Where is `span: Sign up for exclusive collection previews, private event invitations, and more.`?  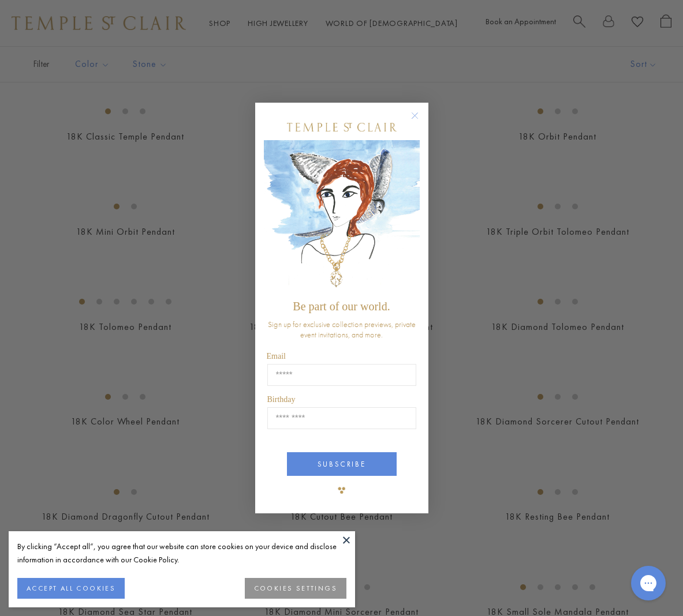
span: Sign up for exclusive collection previews, private event invitations, and more. is located at coordinates (342, 329).